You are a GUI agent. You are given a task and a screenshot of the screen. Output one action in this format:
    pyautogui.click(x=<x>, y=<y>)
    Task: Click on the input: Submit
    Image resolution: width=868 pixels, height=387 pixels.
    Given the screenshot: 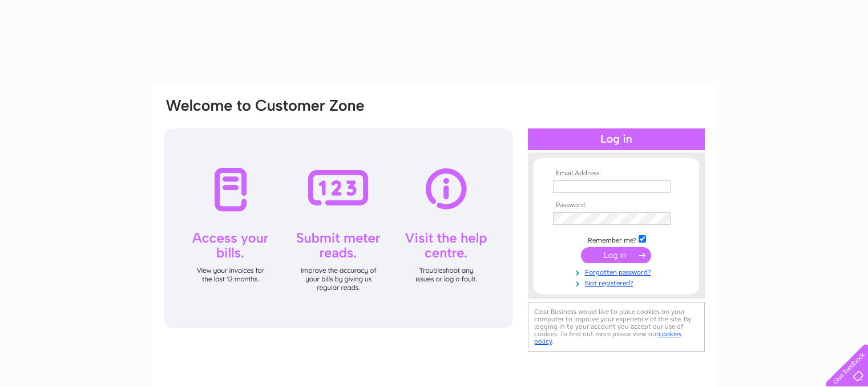 What is the action you would take?
    pyautogui.click(x=615, y=256)
    